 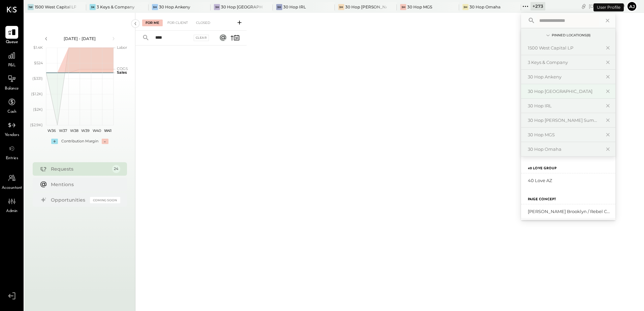 What do you see at coordinates (84, 185) in the screenshot?
I see `div: Mentions` at bounding box center [84, 185].